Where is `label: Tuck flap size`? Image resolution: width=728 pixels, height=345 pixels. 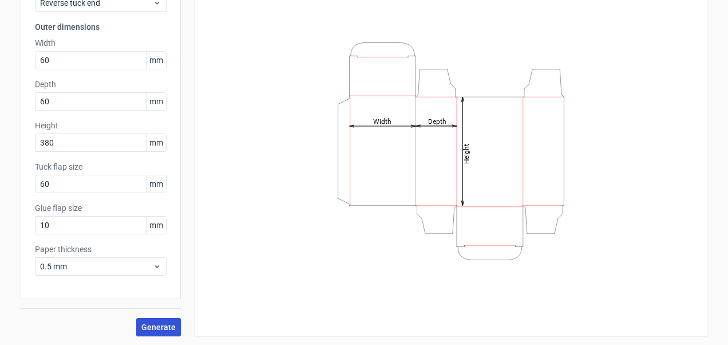
label: Tuck flap size is located at coordinates (101, 167).